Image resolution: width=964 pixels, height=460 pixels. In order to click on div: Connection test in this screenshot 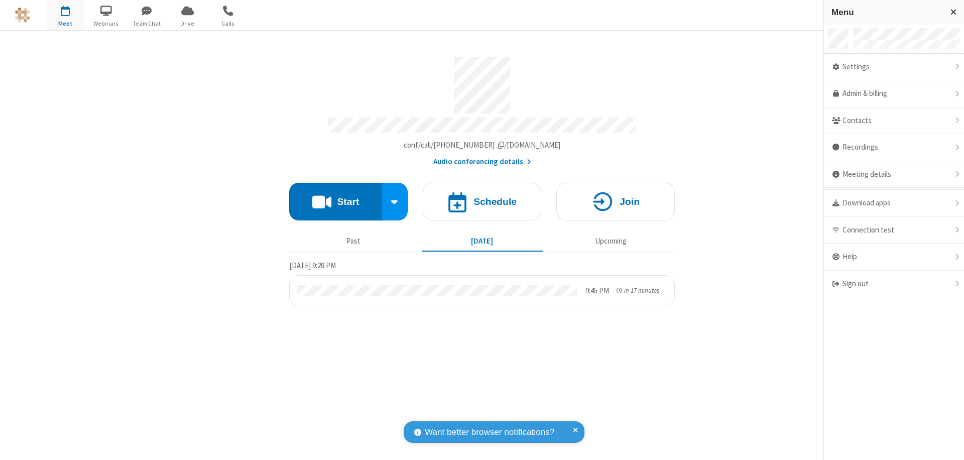, I will do `click(893, 230)`.